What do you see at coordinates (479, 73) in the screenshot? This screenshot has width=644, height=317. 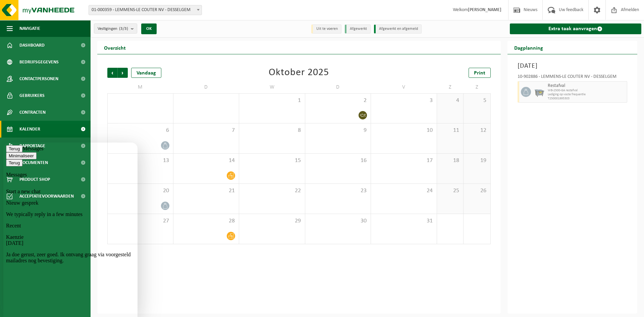 I see `a: Print` at bounding box center [479, 73].